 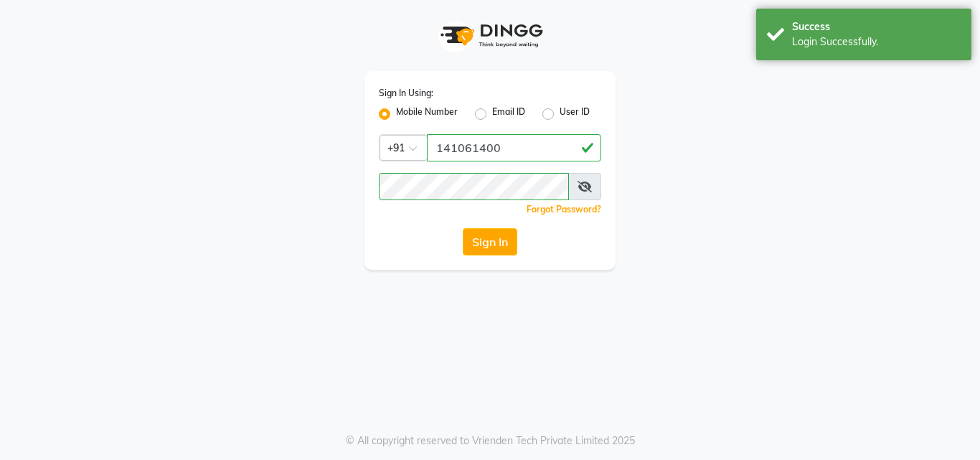 What do you see at coordinates (508, 114) in the screenshot?
I see `label: Email ID` at bounding box center [508, 114].